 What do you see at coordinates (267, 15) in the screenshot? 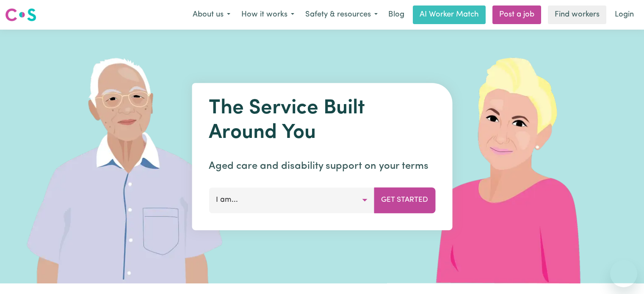
I see `button: How it works` at bounding box center [267, 15].